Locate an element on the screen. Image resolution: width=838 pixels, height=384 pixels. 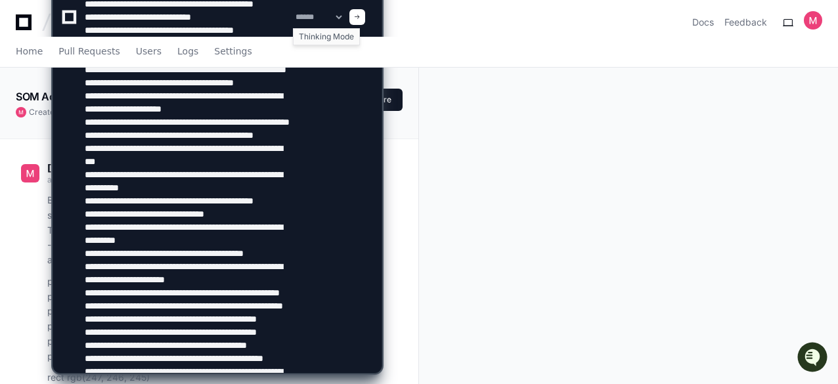
a: Pull Requests is located at coordinates (89, 52).